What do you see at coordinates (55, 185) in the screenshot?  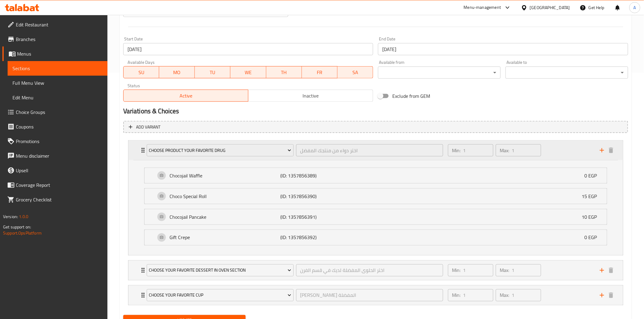 I see `a: Coverage Report` at bounding box center [55, 185].